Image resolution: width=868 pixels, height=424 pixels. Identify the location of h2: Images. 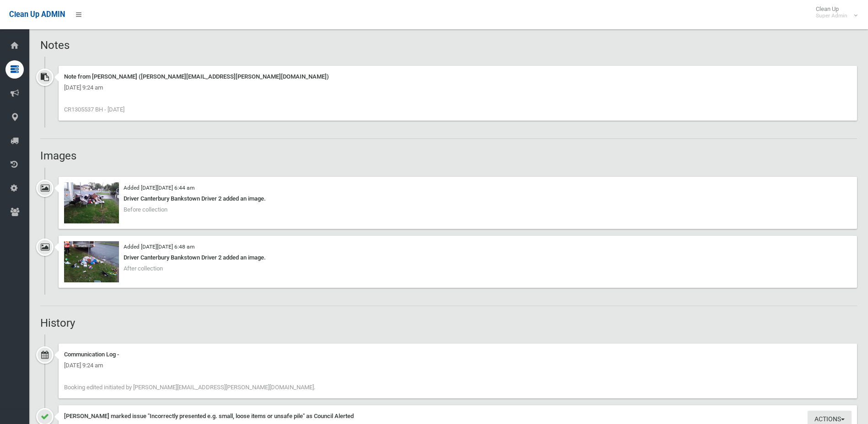
(449, 156).